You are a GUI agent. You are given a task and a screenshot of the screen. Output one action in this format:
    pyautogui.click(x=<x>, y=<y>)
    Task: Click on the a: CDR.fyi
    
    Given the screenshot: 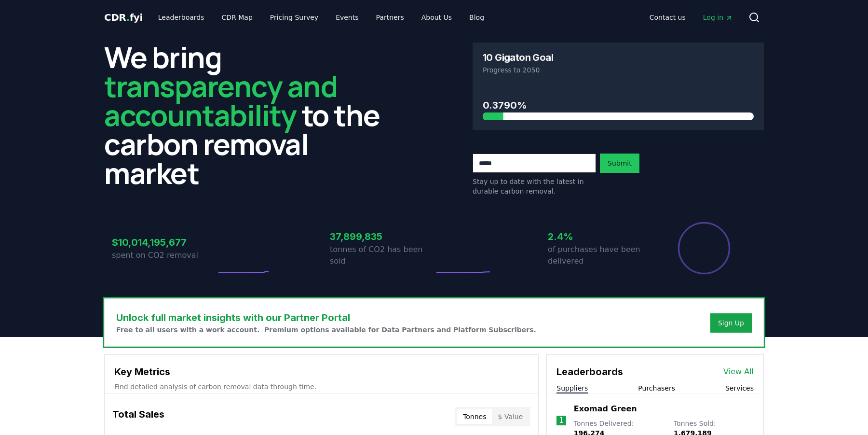 What is the action you would take?
    pyautogui.click(x=123, y=18)
    